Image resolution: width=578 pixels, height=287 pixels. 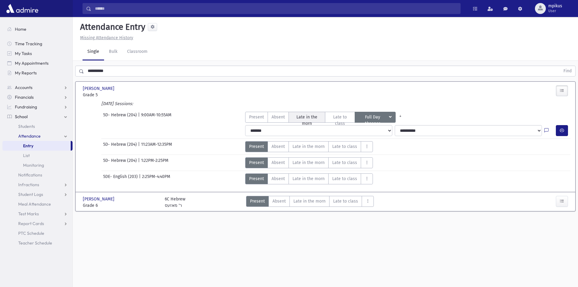 What do you see at coordinates (37, 136) in the screenshot?
I see `a: Attendance` at bounding box center [37, 136].